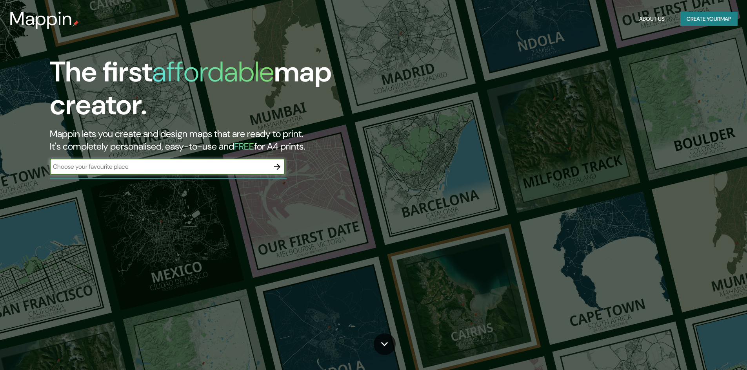  Describe the element at coordinates (76, 24) in the screenshot. I see `img: mappin-pin` at that location.